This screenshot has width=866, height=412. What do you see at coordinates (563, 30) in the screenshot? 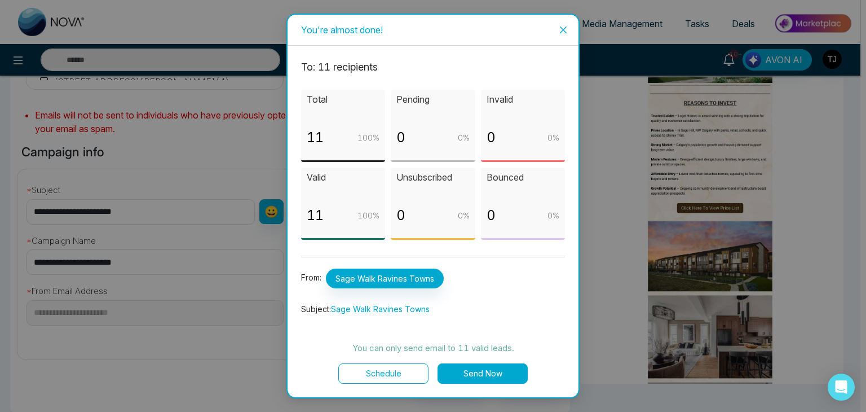
I see `span: close` at bounding box center [563, 30].